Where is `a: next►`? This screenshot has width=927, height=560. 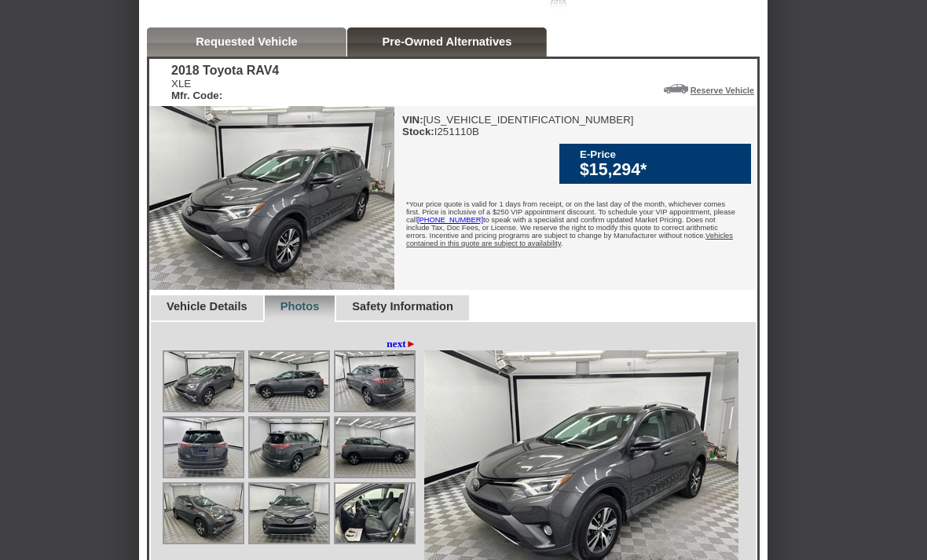
a: next► is located at coordinates (401, 345).